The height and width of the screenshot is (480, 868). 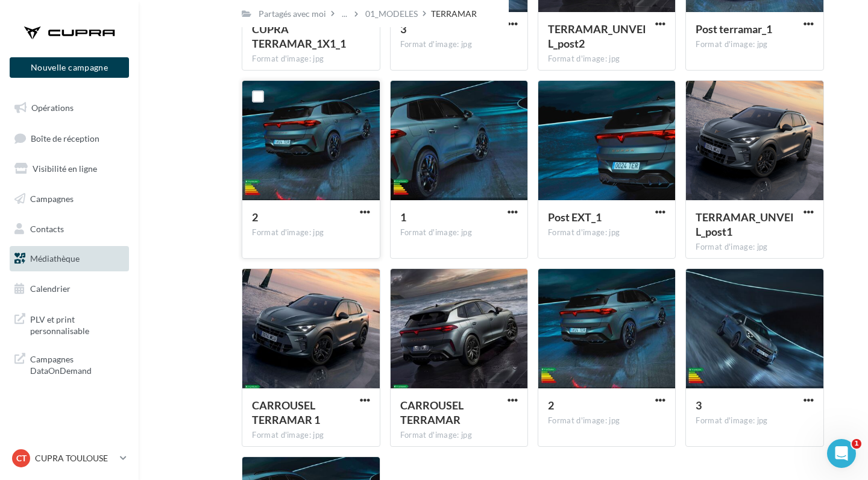 I want to click on a: Campagnes DataOnDemand, so click(x=69, y=363).